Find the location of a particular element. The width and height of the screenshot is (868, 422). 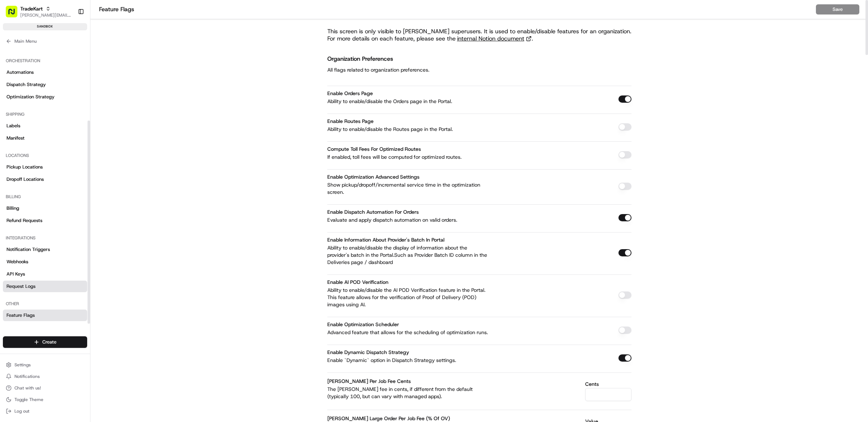

button: See all is located at coordinates (122, 97).